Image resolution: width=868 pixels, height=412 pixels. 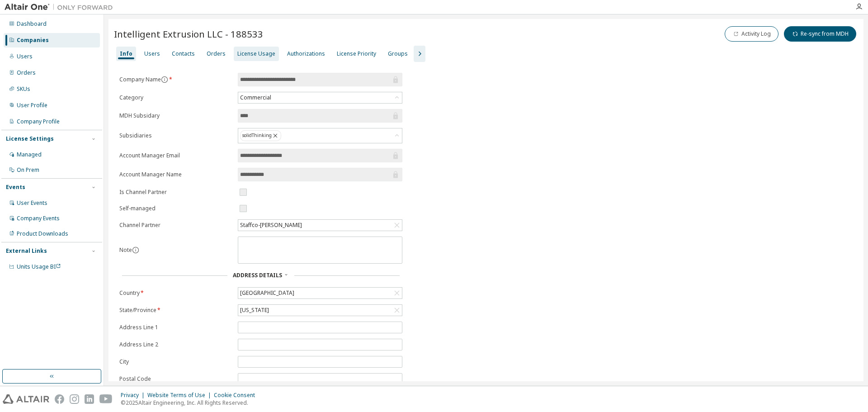 What do you see at coordinates (176, 310) in the screenshot?
I see `label: State/Province` at bounding box center [176, 310].